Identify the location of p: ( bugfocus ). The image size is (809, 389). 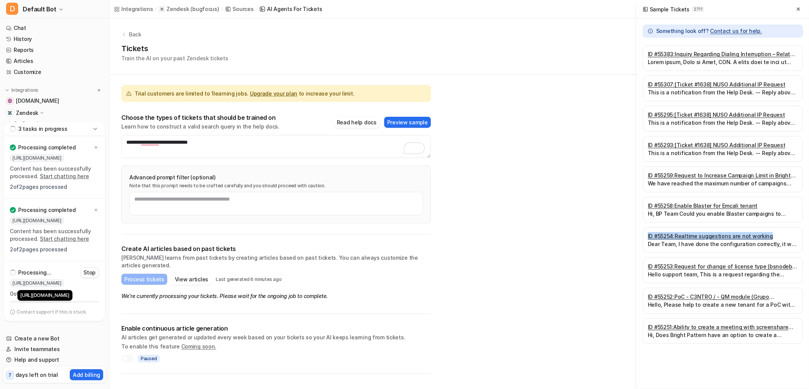
(204, 9).